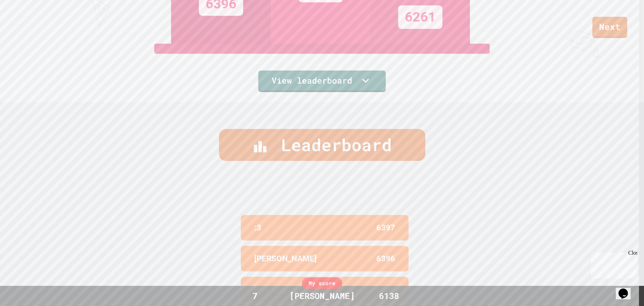 This screenshot has width=644, height=306. I want to click on p: 6261, so click(386, 290).